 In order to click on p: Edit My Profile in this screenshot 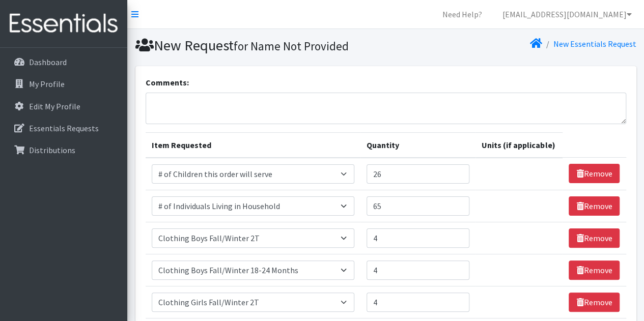, I will do `click(55, 106)`.